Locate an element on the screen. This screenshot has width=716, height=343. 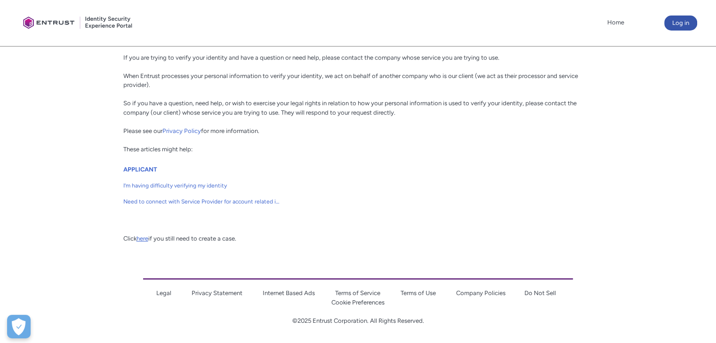
span: Need to connect with Service Provider for account related issues is located at coordinates (201, 202).